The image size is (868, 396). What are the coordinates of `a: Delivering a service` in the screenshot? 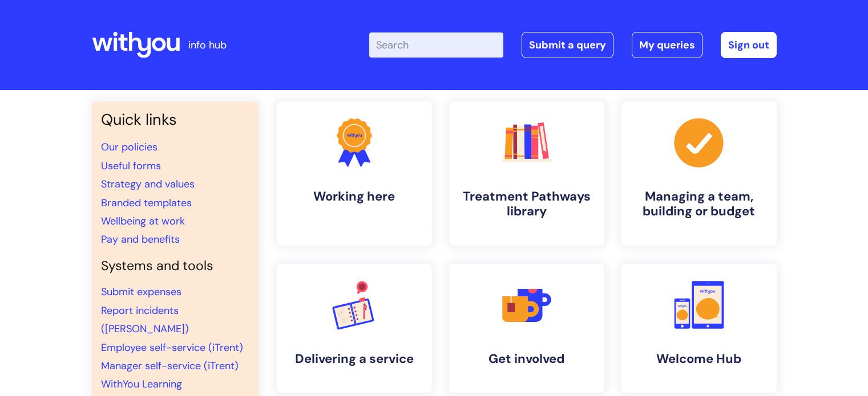 It's located at (354, 328).